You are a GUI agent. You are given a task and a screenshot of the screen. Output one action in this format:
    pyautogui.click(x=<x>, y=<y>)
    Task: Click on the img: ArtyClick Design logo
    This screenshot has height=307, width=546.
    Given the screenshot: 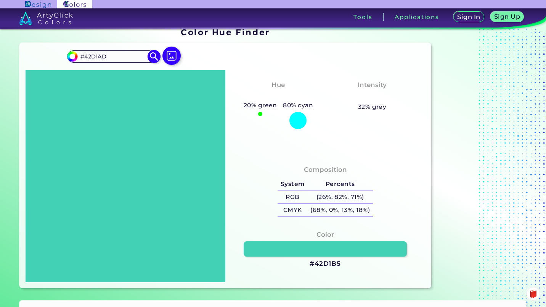 What is the action you would take?
    pyautogui.click(x=38, y=4)
    